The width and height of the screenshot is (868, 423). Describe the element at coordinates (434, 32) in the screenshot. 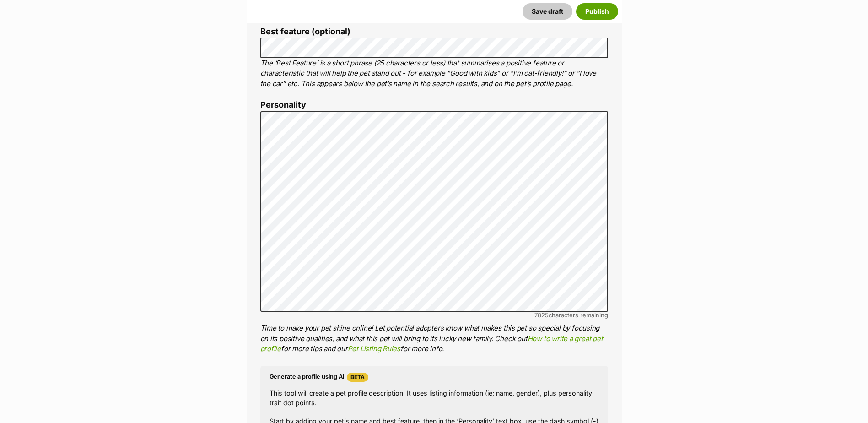

I see `label: Best feature (optional)` at that location.